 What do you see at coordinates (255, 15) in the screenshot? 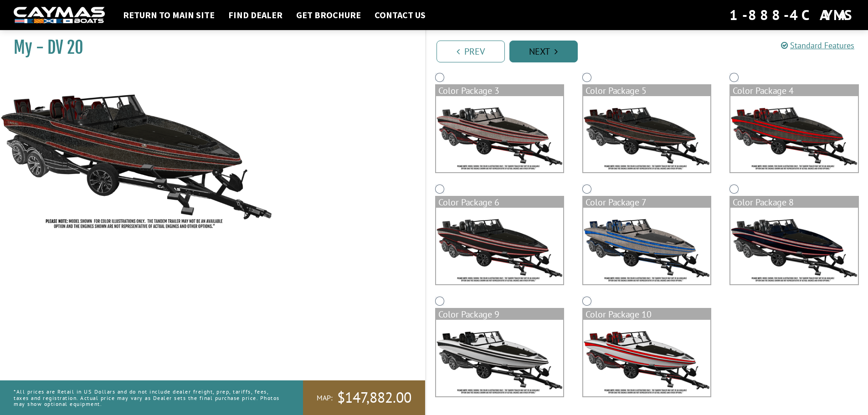
I see `a: Find Dealer` at bounding box center [255, 15].